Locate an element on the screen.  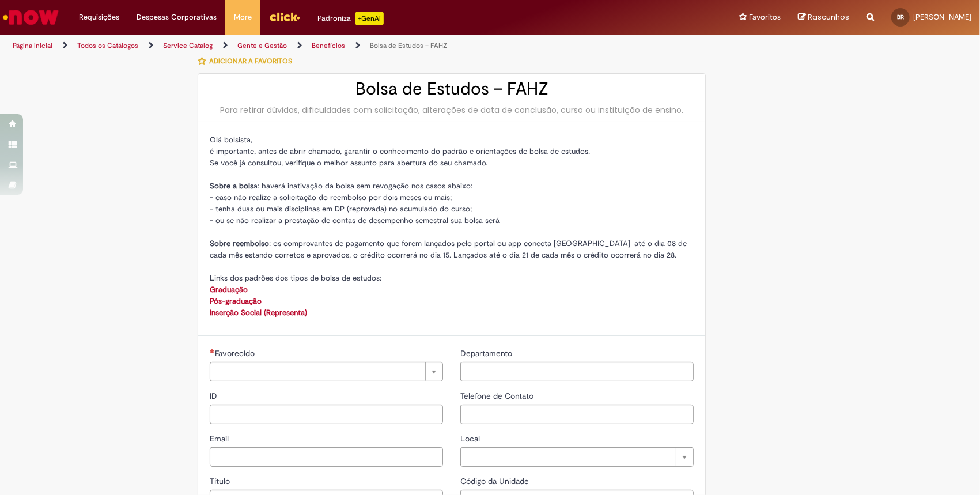
span: Links dos padrões dos tipos de bolsa de estudos: is located at coordinates (296, 278).